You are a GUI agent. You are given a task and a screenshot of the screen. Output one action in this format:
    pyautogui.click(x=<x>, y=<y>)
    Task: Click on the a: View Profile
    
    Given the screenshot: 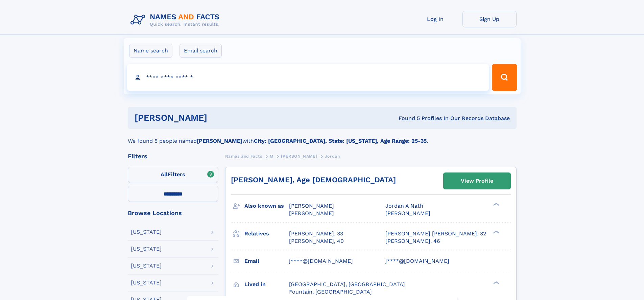 What is the action you would take?
    pyautogui.click(x=477, y=181)
    